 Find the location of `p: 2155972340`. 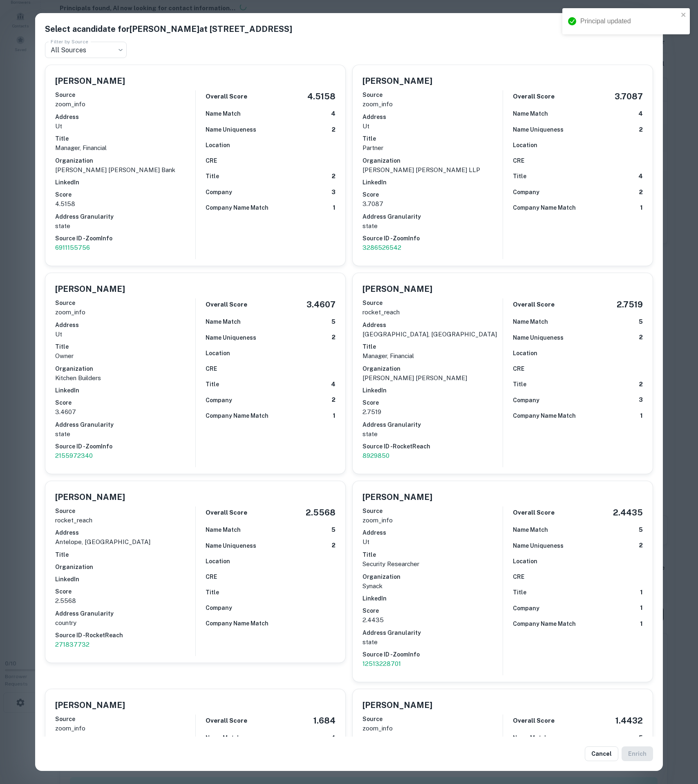

p: 2155972340 is located at coordinates (125, 456).